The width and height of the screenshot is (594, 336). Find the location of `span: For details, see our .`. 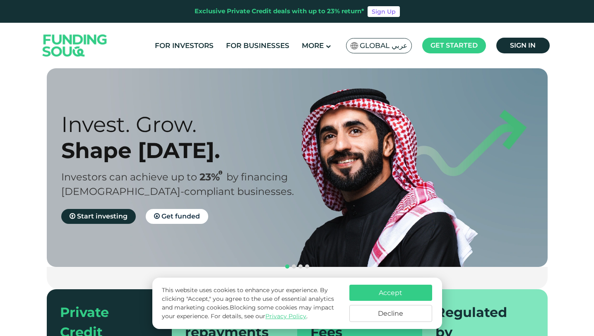

span: For details, see our . is located at coordinates (259, 316).